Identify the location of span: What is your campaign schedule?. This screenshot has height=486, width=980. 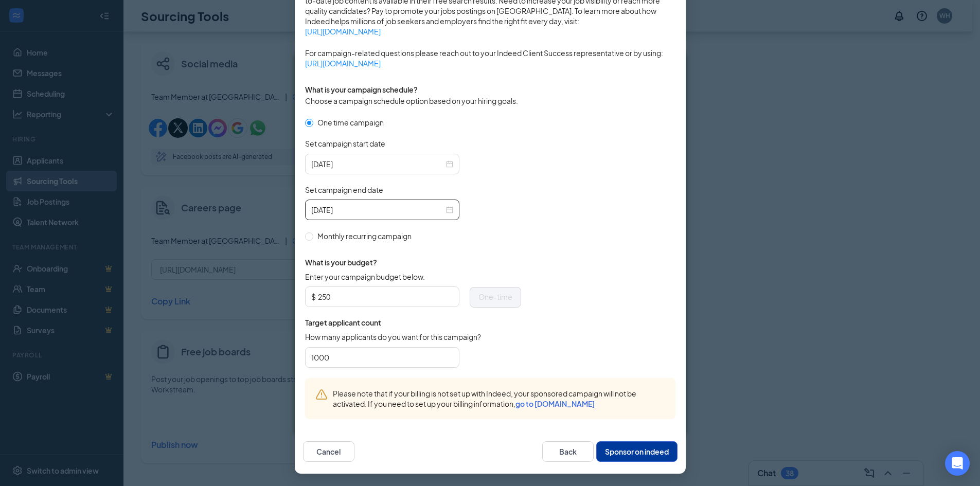
(361, 90).